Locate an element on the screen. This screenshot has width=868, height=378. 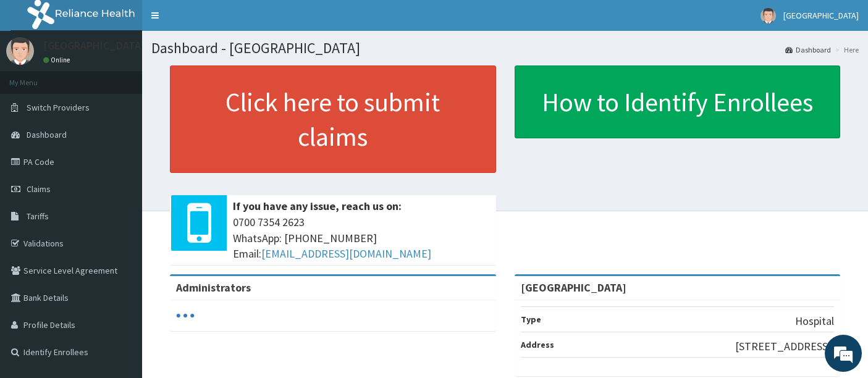
li: Here is located at coordinates (846, 50).